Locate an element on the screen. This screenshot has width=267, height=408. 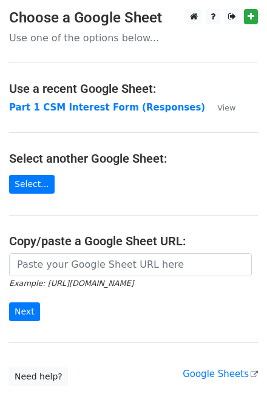
h4: Select another Google Sheet: is located at coordinates (134, 159).